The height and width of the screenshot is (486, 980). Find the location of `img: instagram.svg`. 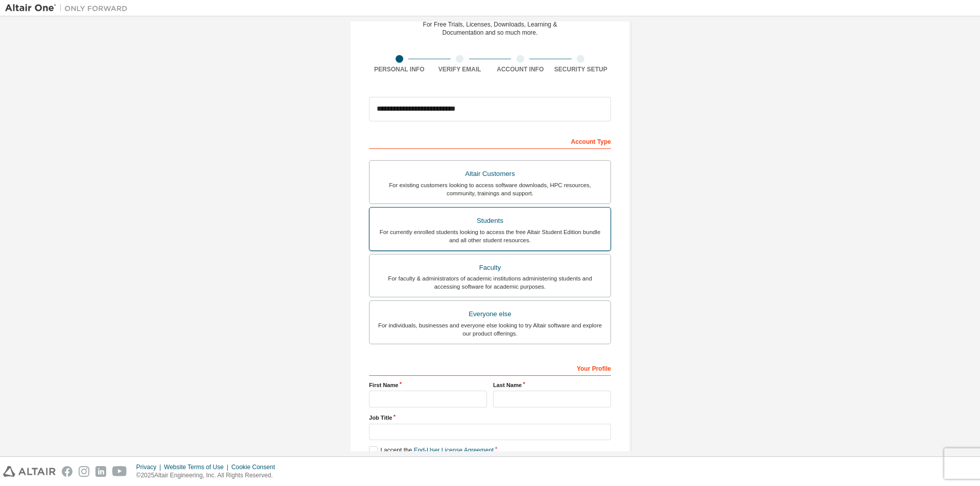

img: instagram.svg is located at coordinates (83, 472).